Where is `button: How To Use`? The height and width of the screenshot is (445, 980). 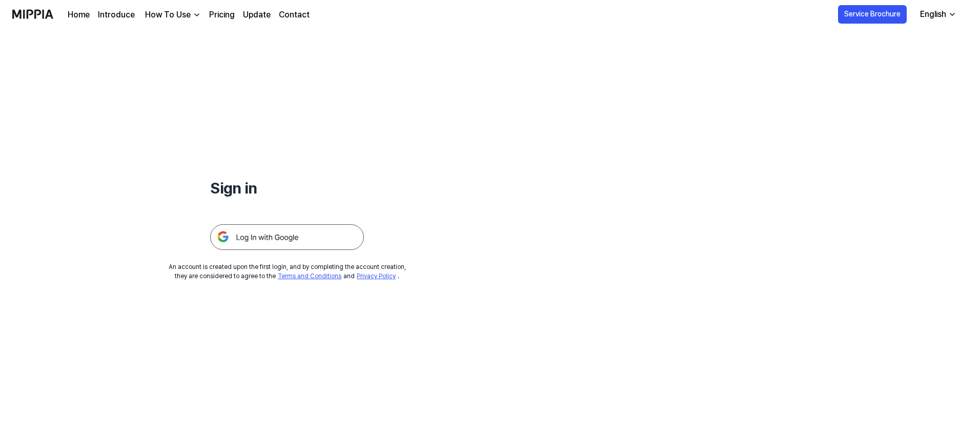
button: How To Use is located at coordinates (172, 15).